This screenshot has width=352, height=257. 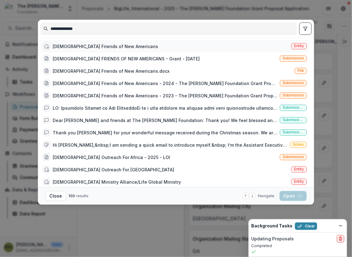 What do you see at coordinates (293, 196) in the screenshot?
I see `button: Open` at bounding box center [293, 196].